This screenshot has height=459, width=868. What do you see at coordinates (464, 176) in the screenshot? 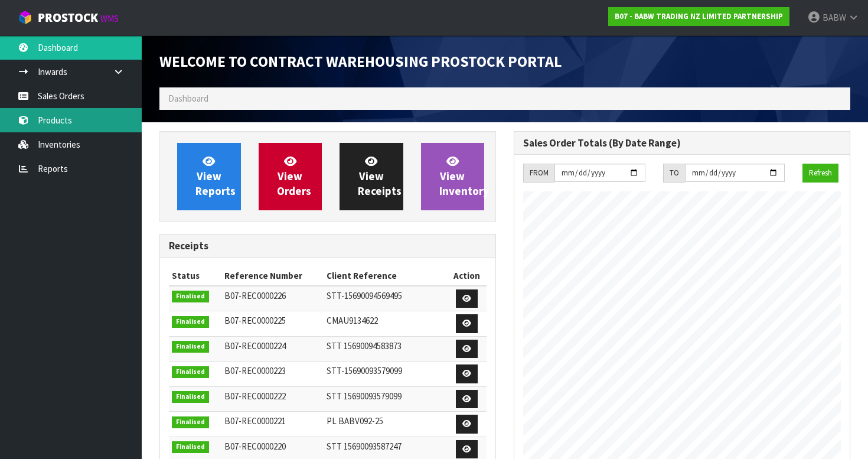
I see `span: View Inventory` at bounding box center [464, 176].